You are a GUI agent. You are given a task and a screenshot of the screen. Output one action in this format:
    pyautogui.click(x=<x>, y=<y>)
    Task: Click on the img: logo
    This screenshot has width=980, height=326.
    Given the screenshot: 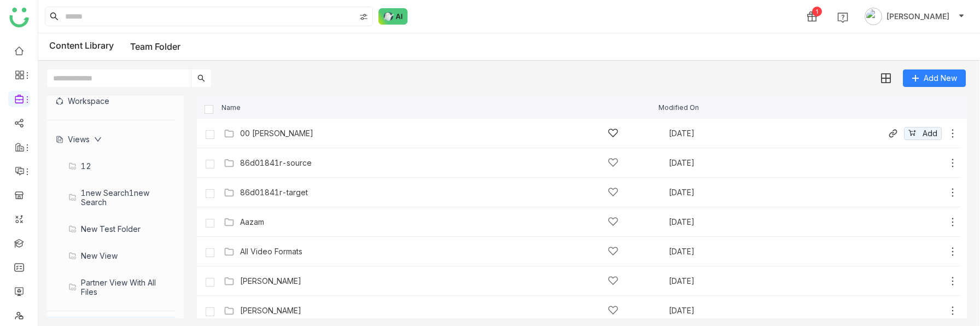 What is the action you would take?
    pyautogui.click(x=19, y=17)
    